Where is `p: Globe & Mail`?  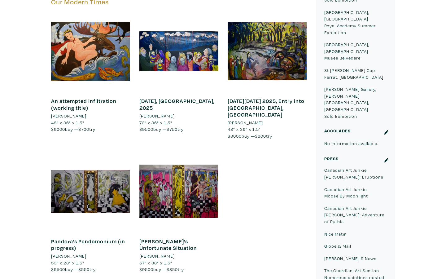
p: Globe & Mail is located at coordinates (355, 246).